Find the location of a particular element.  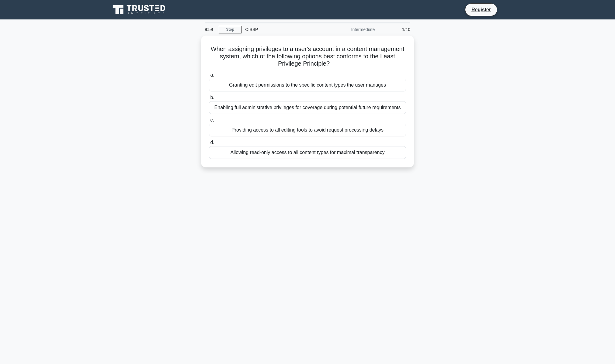

div: CISSP is located at coordinates (283, 29).